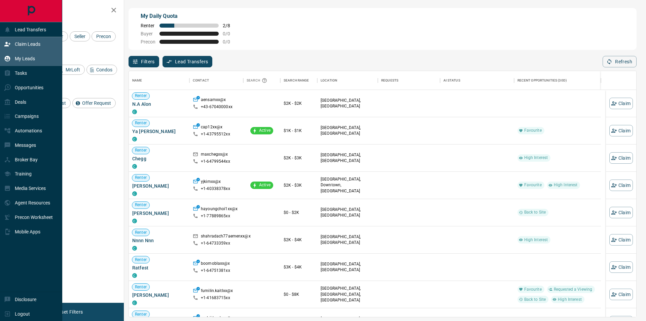 The image size is (646, 321). Describe the element at coordinates (213, 100) in the screenshot. I see `p: aensamxx@x` at that location.